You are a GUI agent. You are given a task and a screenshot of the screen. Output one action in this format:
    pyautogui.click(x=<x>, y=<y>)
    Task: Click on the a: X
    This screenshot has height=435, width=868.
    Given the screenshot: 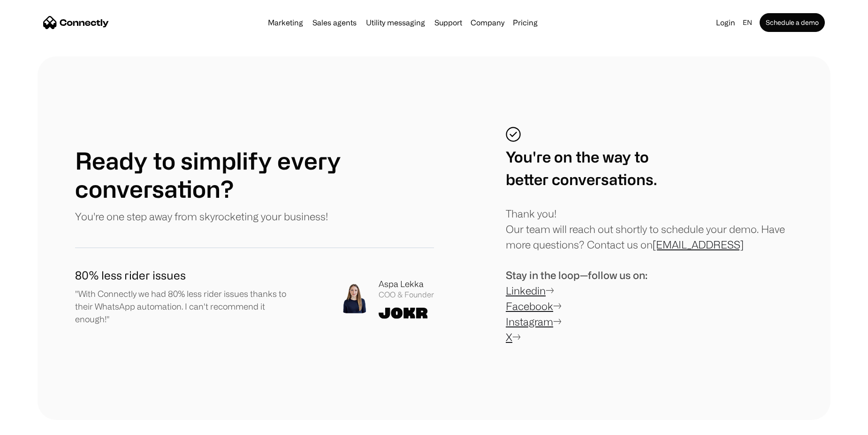 What is the action you would take?
    pyautogui.click(x=509, y=337)
    